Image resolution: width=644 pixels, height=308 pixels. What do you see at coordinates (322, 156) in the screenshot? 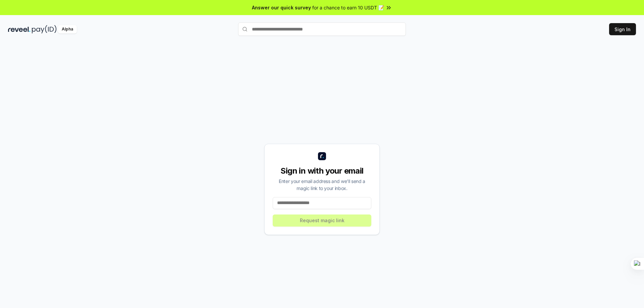
I see `img: logo_small` at bounding box center [322, 156].